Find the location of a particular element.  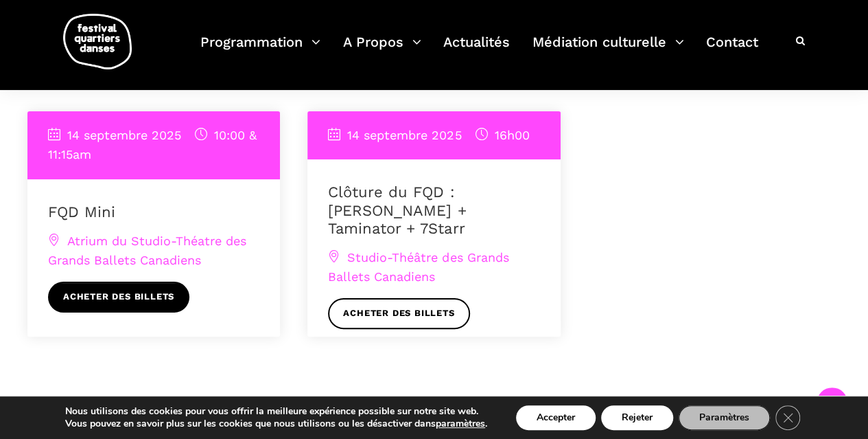

img: logo-fqd-med is located at coordinates (98, 41).